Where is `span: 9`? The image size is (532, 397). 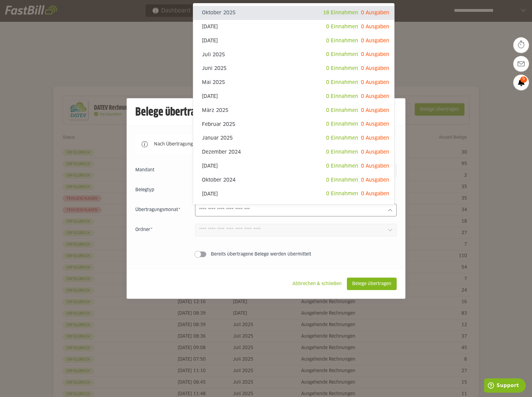
span: 9 is located at coordinates (523, 80).